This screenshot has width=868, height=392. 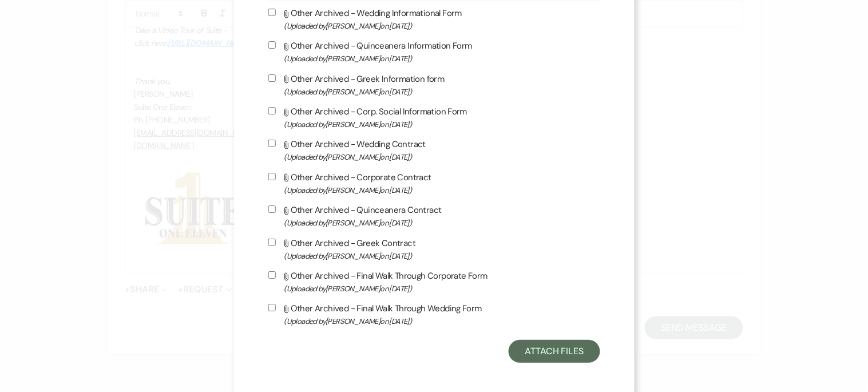 I want to click on label: Other Archived - Greek Contract, so click(x=434, y=249).